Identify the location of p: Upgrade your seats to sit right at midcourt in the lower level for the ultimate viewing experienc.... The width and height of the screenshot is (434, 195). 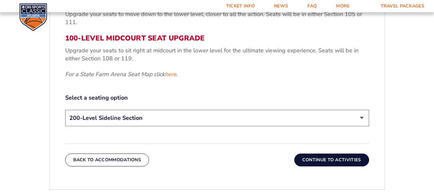
(217, 55).